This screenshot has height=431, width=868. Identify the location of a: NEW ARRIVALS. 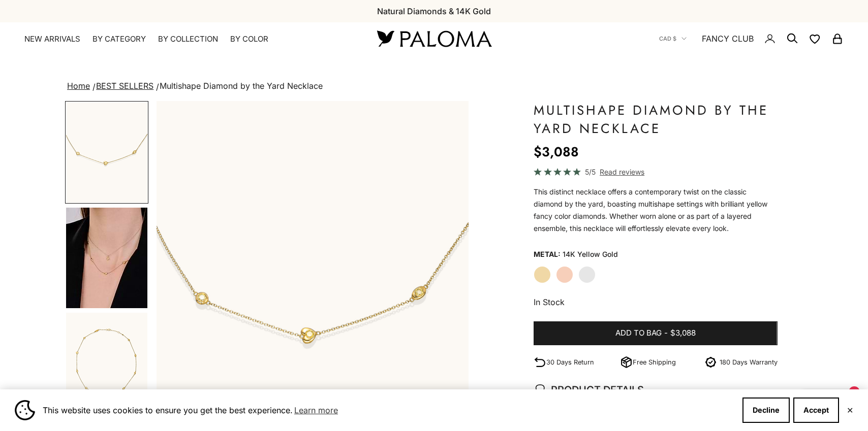
(52, 39).